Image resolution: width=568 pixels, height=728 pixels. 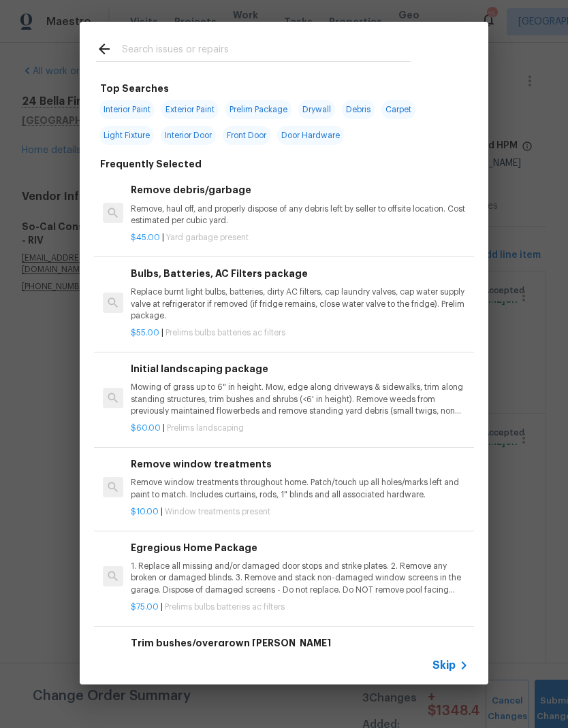 What do you see at coordinates (144, 607) in the screenshot?
I see `span: $75.00` at bounding box center [144, 607].